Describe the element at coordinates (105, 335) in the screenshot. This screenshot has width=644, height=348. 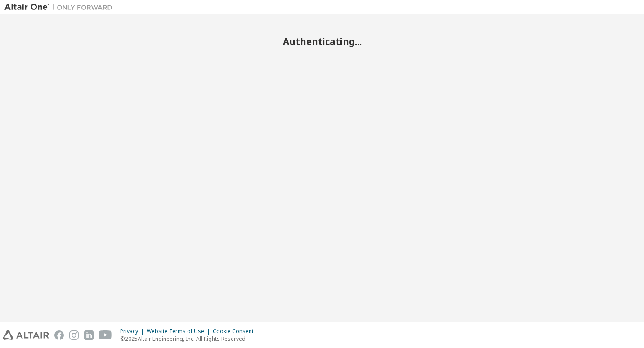
I see `img: youtube.svg` at that location.